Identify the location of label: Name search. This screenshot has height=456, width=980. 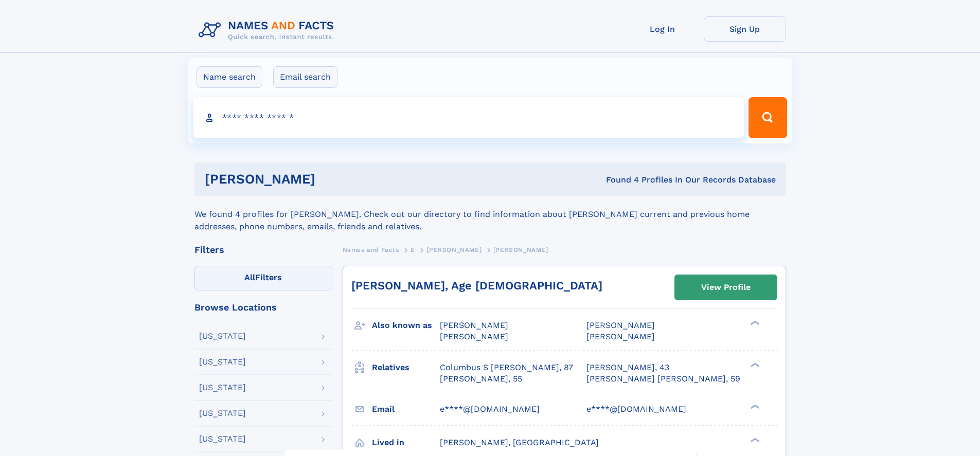
(229, 77).